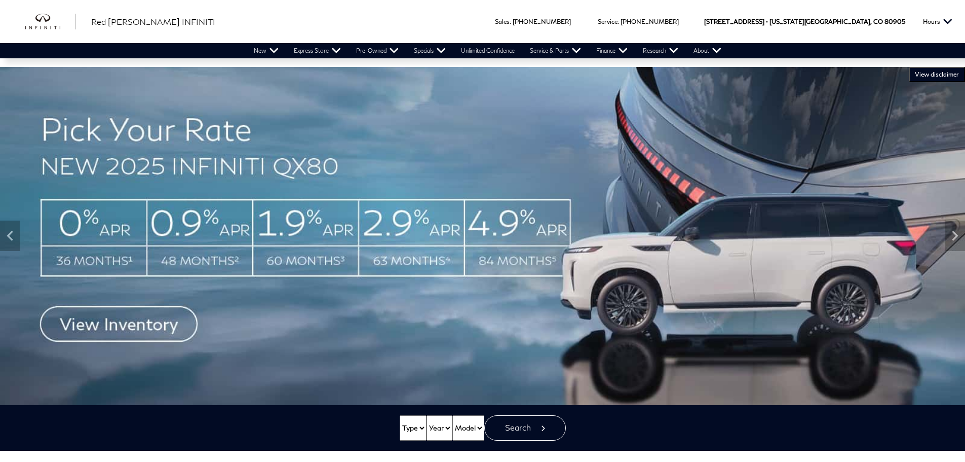 The image size is (965, 462). Describe the element at coordinates (502, 21) in the screenshot. I see `span: Sales` at that location.